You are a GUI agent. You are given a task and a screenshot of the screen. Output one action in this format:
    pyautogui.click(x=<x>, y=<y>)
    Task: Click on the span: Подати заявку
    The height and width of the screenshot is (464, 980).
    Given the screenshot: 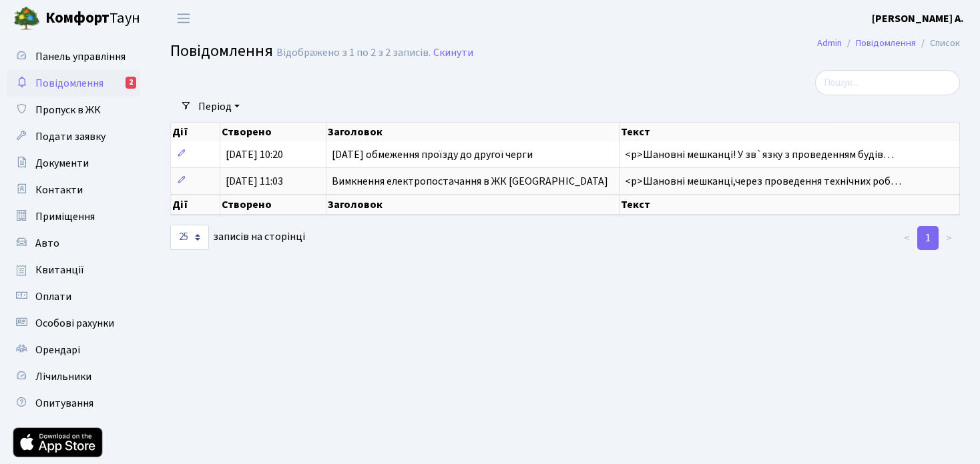 What is the action you would take?
    pyautogui.click(x=70, y=137)
    